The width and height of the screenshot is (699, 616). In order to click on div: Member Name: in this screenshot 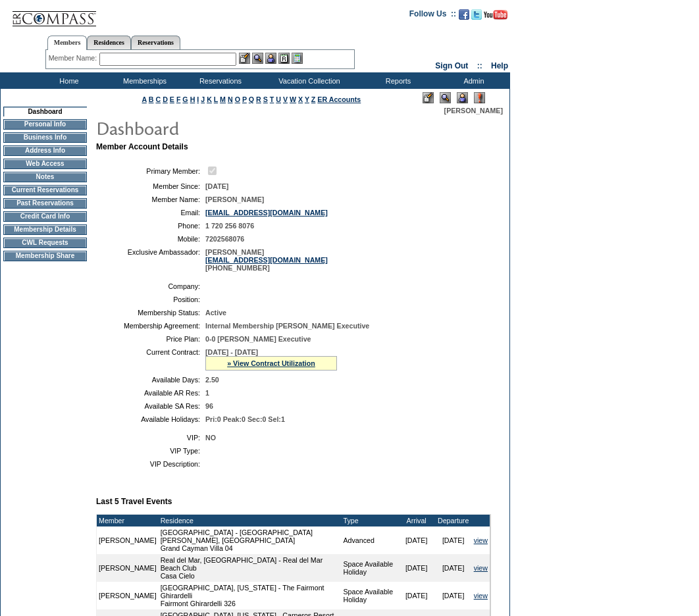, I will do `click(74, 58)`.